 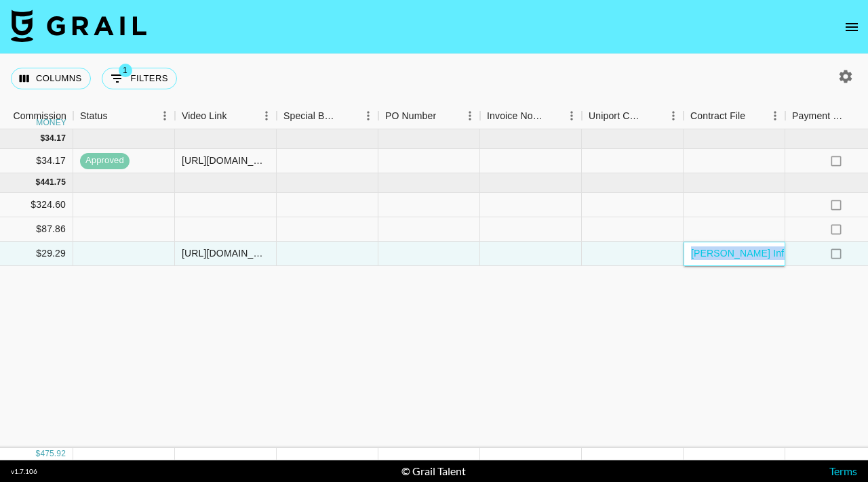 I want to click on img: Grail Talent, so click(x=79, y=26).